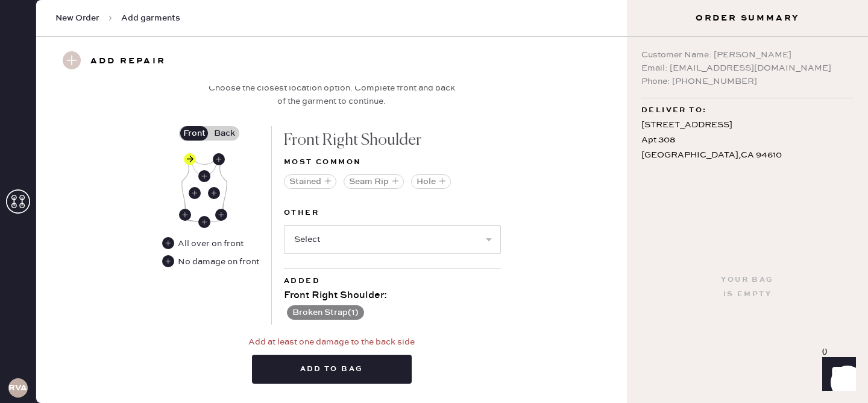 Image resolution: width=868 pixels, height=403 pixels. Describe the element at coordinates (432, 182) in the screenshot. I see `button: Hole` at that location.